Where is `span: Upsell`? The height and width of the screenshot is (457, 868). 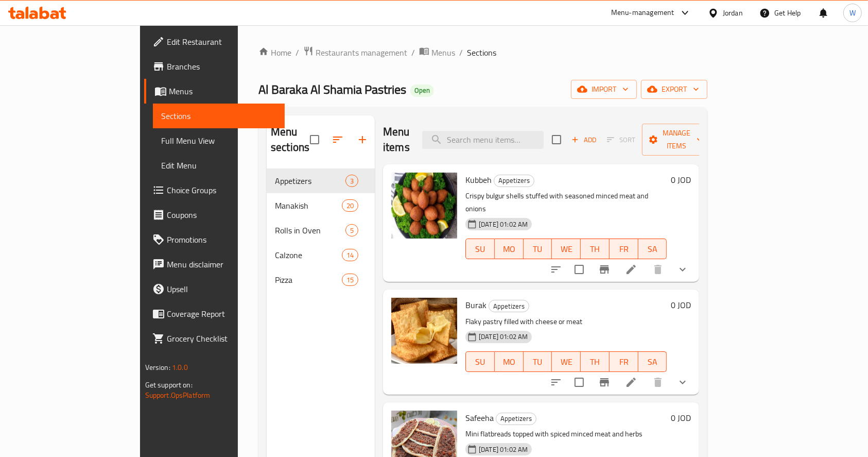 span: Upsell is located at coordinates (222, 289).